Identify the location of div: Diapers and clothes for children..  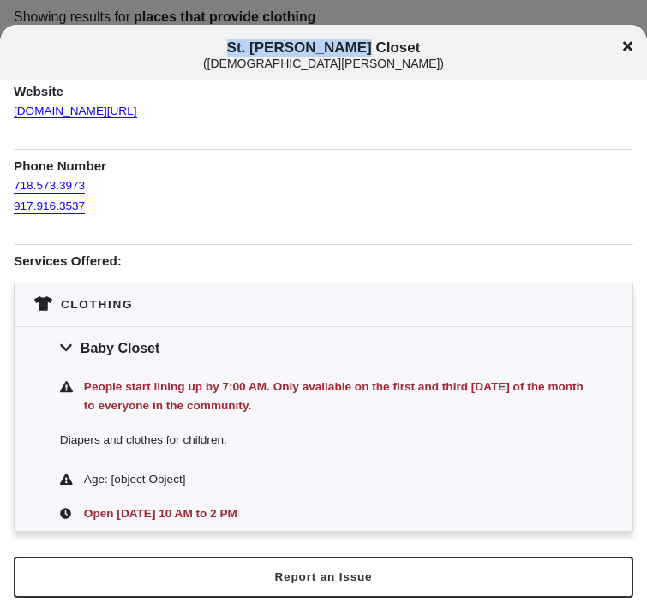
(323, 442).